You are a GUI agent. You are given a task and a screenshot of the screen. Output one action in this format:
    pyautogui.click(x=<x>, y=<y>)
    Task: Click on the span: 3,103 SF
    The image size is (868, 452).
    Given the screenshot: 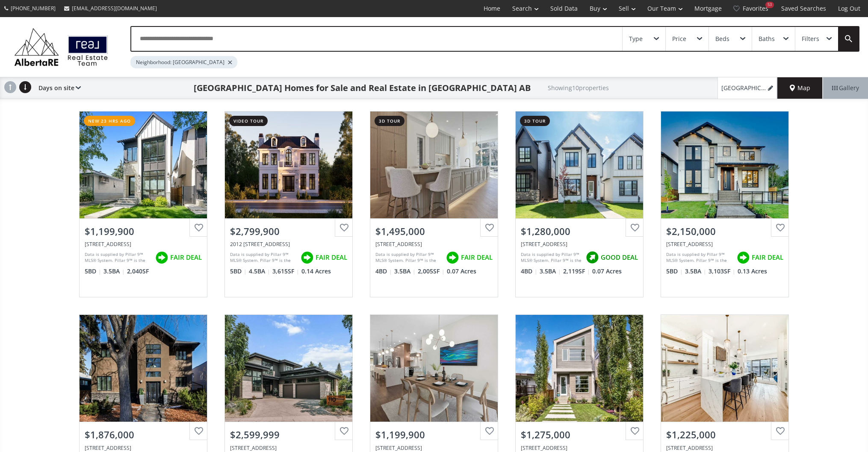 What is the action you would take?
    pyautogui.click(x=722, y=272)
    